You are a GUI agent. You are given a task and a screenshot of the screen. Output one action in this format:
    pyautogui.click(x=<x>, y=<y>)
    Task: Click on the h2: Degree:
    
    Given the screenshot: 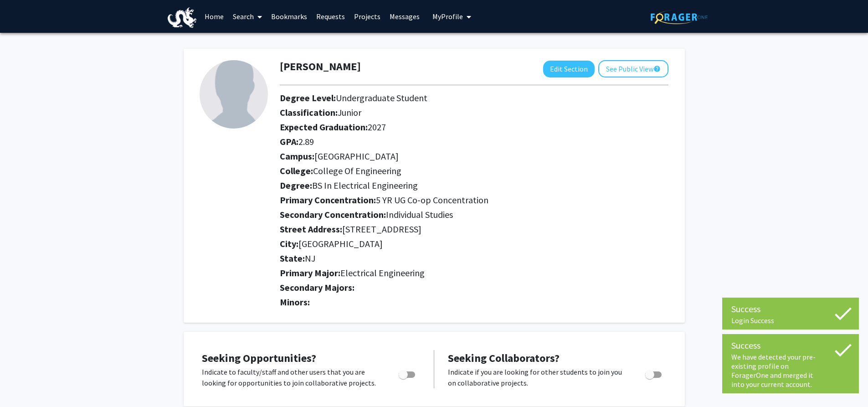 What is the action you would take?
    pyautogui.click(x=474, y=185)
    